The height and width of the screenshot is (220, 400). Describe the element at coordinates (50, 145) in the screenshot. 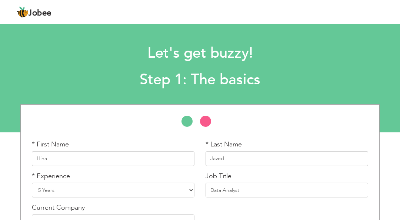

I see `label: * First Name` at that location.